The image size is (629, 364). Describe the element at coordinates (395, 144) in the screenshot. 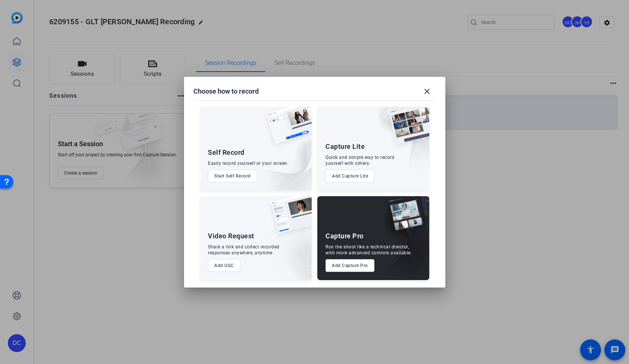

I see `img: embarkstudio-capture-lite.png` at that location.